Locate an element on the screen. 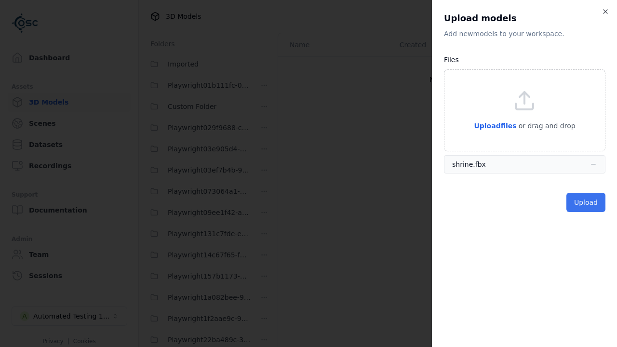 This screenshot has width=617, height=347. div: shrine.fbx is located at coordinates (469, 164).